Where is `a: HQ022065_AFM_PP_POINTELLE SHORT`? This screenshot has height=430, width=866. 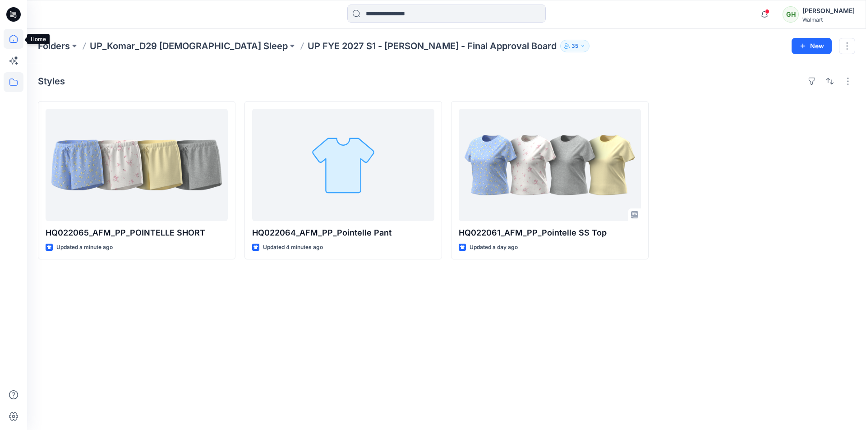 a: HQ022065_AFM_PP_POINTELLE SHORT is located at coordinates (137, 165).